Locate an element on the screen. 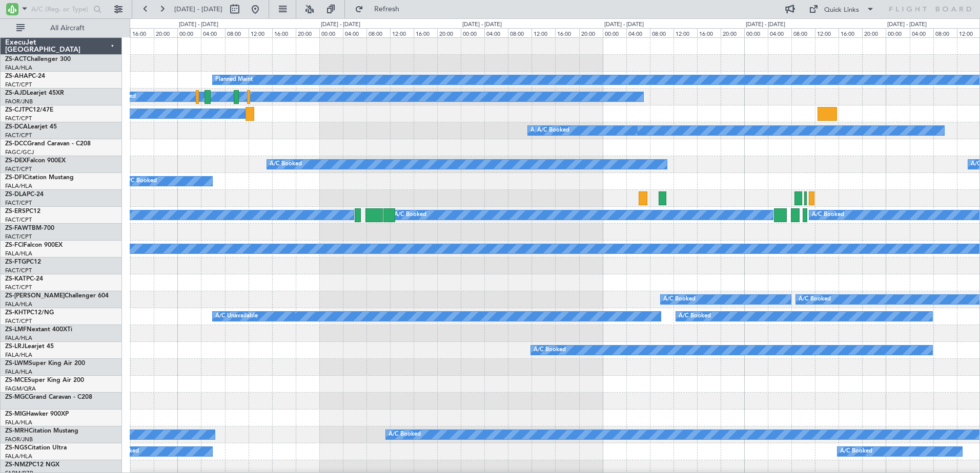 Image resolution: width=980 pixels, height=473 pixels. button: Quick Links is located at coordinates (842, 9).